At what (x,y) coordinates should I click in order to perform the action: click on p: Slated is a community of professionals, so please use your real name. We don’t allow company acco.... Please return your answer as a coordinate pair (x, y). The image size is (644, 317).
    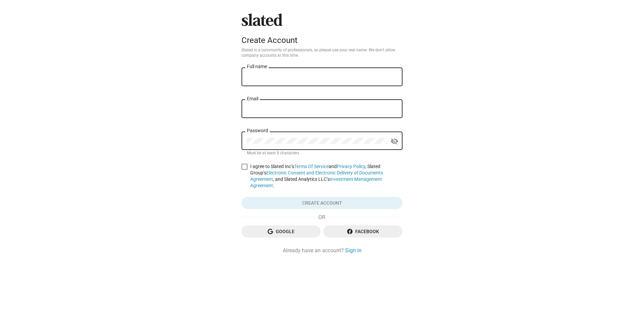
    Looking at the image, I should click on (322, 53).